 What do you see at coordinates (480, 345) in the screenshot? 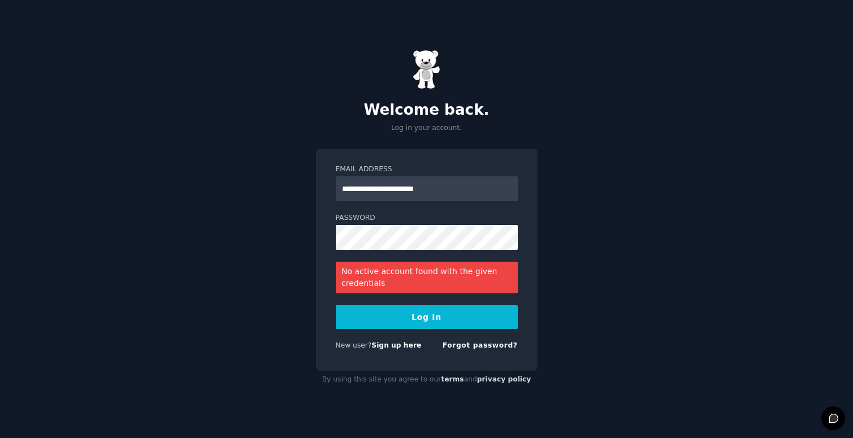
I see `a: Forgot password?` at bounding box center [480, 345].